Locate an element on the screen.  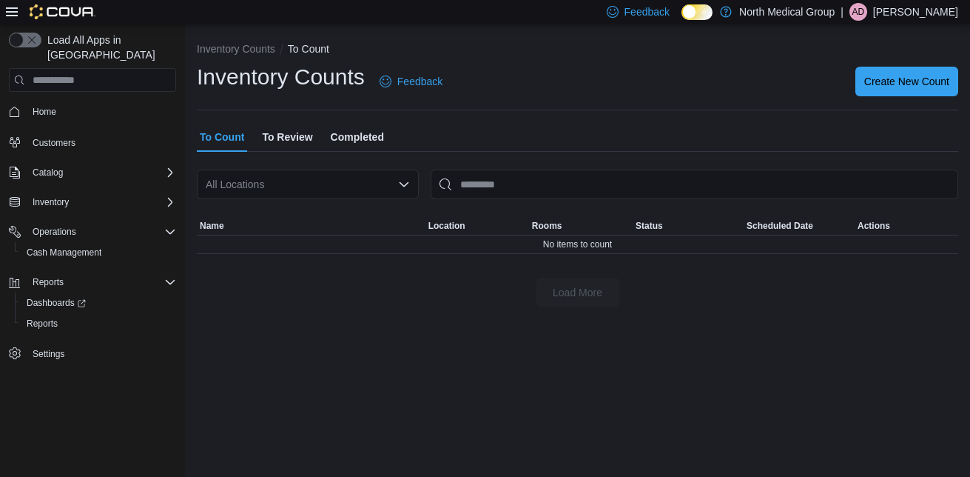
a: Home is located at coordinates (44, 112).